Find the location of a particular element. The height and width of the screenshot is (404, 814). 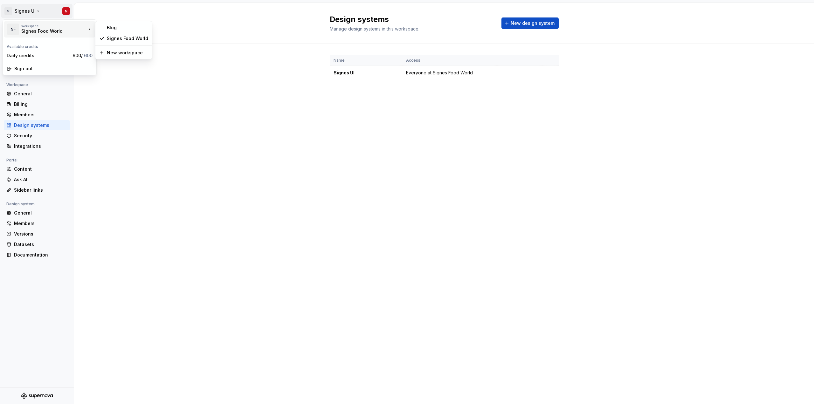

div: Blog is located at coordinates (127, 28).